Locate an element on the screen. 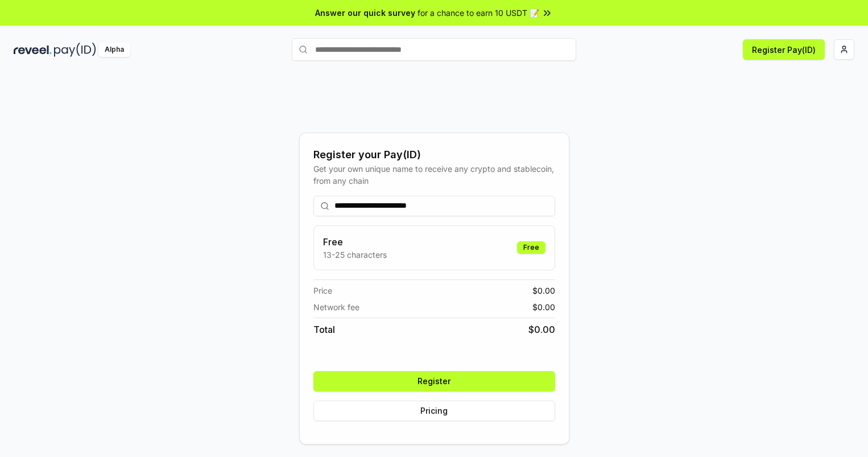 This screenshot has width=868, height=457. span: for a chance to earn 10 USDT 📝 is located at coordinates (479, 12).